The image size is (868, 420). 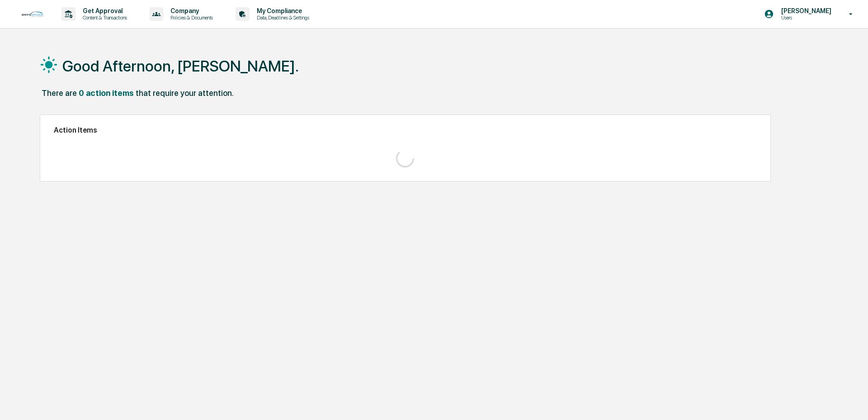 What do you see at coordinates (190, 10) in the screenshot?
I see `p: Company` at bounding box center [190, 10].